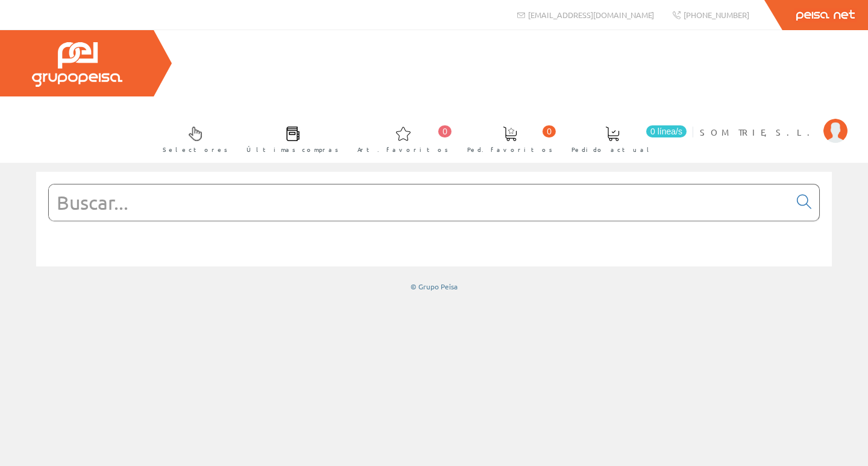 The height and width of the screenshot is (466, 868). I want to click on div: © Grupo Peisa, so click(434, 286).